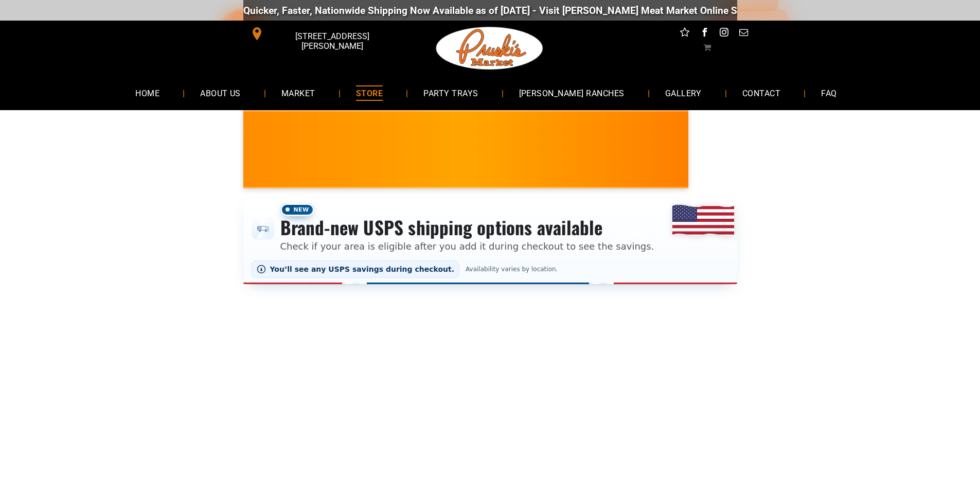  What do you see at coordinates (743, 34) in the screenshot?
I see `a: email` at bounding box center [743, 34].